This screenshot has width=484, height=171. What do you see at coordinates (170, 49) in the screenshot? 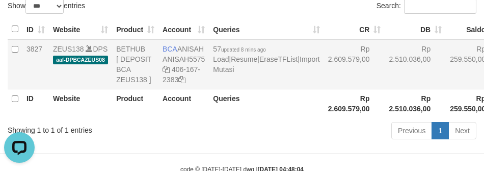
I see `span: BCA` at bounding box center [170, 49].